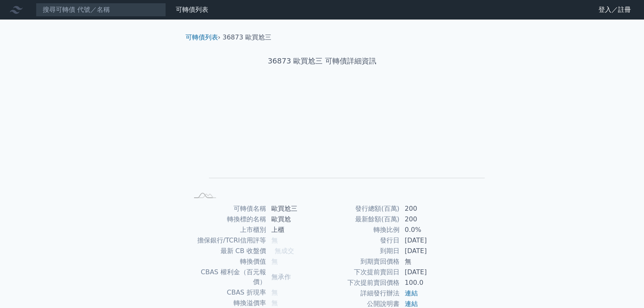  What do you see at coordinates (428, 230) in the screenshot?
I see `td: 0.0%` at bounding box center [428, 230].